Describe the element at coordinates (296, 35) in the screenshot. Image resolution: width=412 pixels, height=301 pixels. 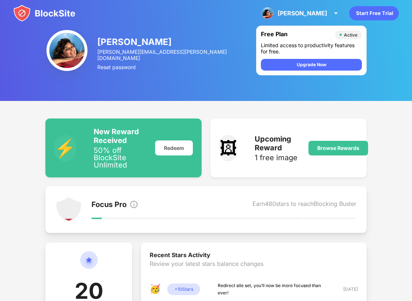
I see `div: Free Plan` at that location.